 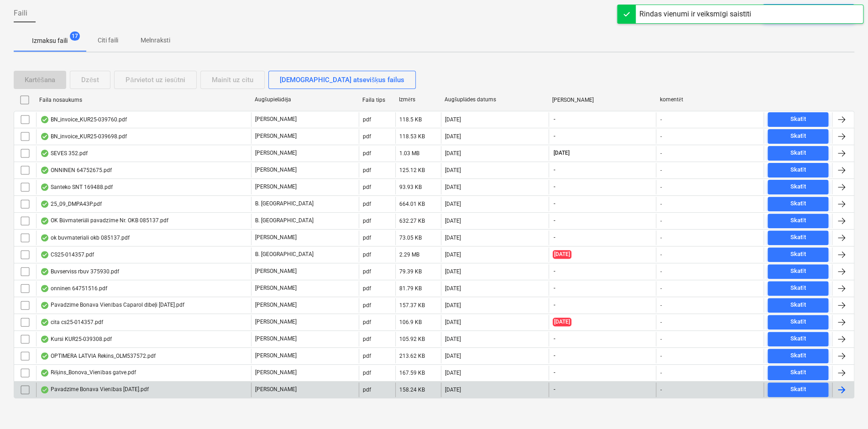 What do you see at coordinates (98, 356) in the screenshot?
I see `div: OPTIMERA LATVIA Rekins_OLM537572.pdf` at bounding box center [98, 356].